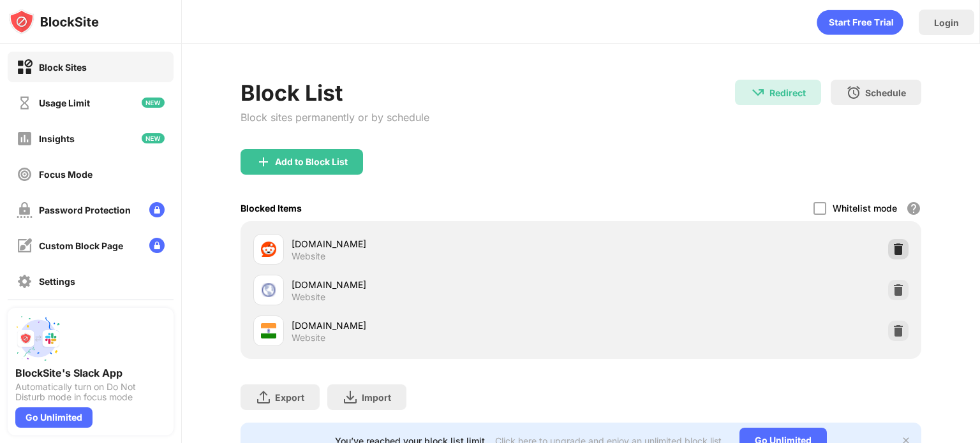 The height and width of the screenshot is (443, 980). Describe the element at coordinates (787, 92) in the screenshot. I see `div: Redirect` at that location.